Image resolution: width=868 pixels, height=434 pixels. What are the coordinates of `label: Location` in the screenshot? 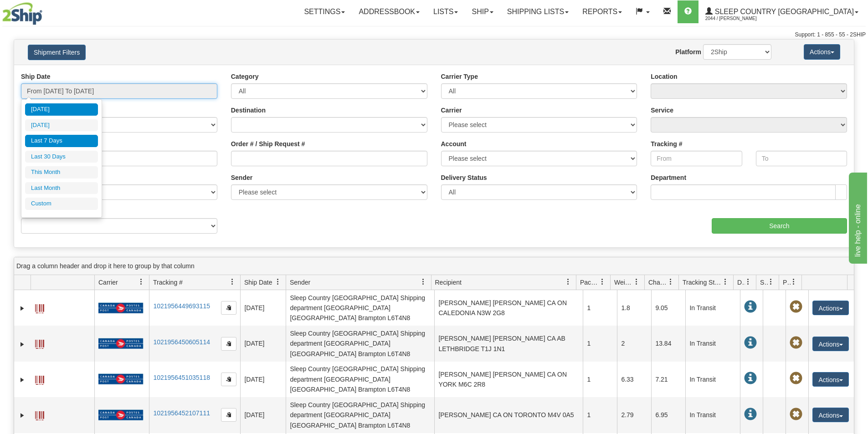 It's located at (664, 77).